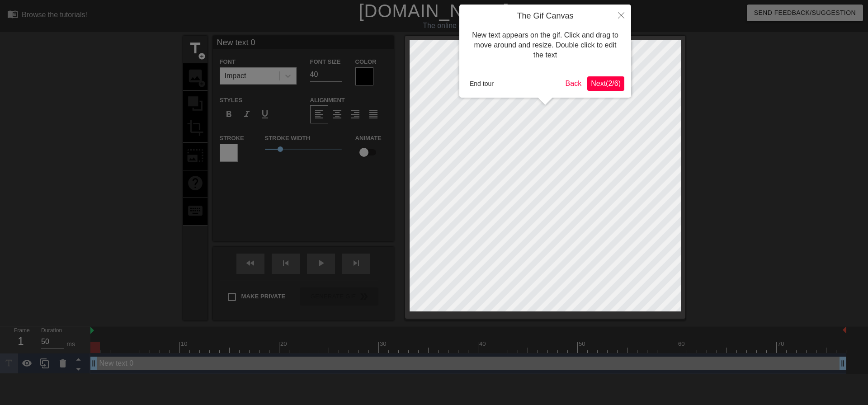 The height and width of the screenshot is (405, 868). I want to click on div: 50, so click(583, 344).